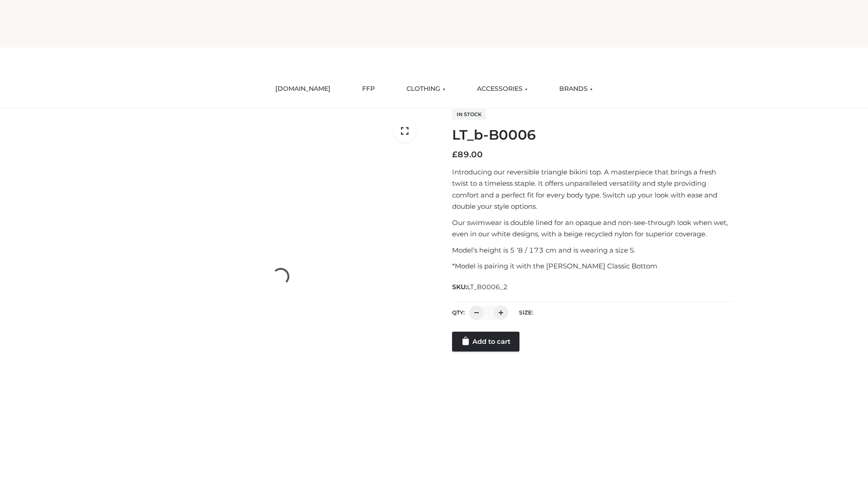 Image resolution: width=868 pixels, height=488 pixels. What do you see at coordinates (487, 287) in the screenshot?
I see `span: LT_B0006_2` at bounding box center [487, 287].